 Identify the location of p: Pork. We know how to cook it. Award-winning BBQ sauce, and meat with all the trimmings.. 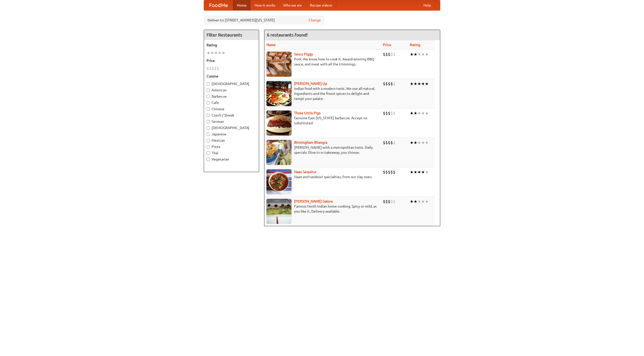
(322, 61).